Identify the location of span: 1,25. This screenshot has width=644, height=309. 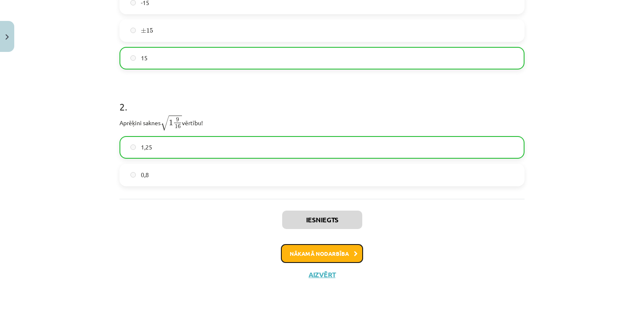
(146, 147).